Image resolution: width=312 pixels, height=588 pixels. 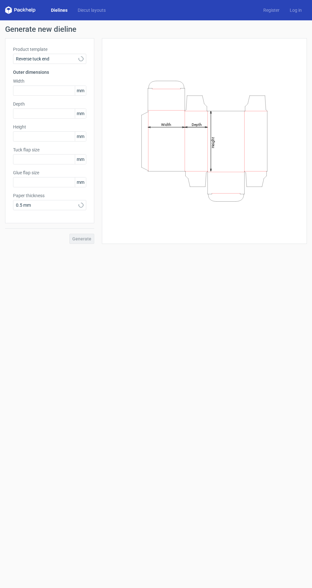 I want to click on tspan: Depth, so click(x=197, y=124).